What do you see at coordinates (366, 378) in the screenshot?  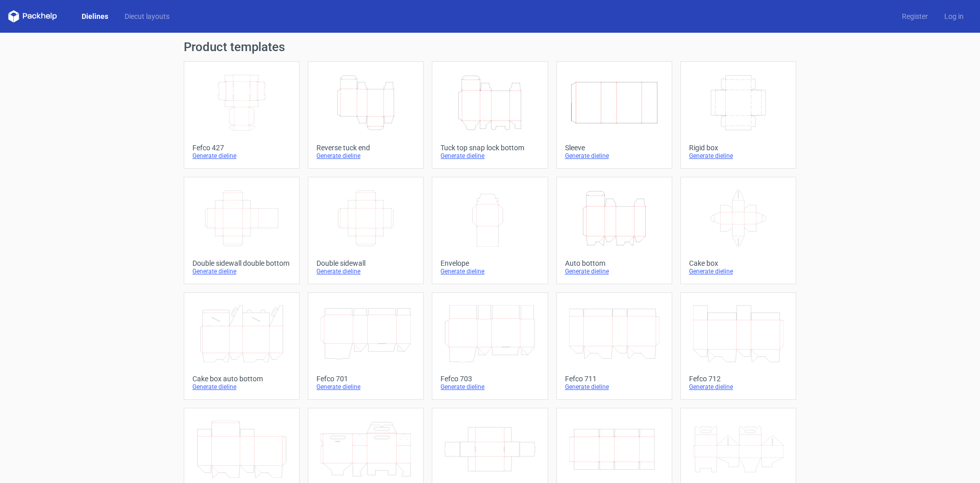 I see `div: Fefco 701` at bounding box center [366, 378].